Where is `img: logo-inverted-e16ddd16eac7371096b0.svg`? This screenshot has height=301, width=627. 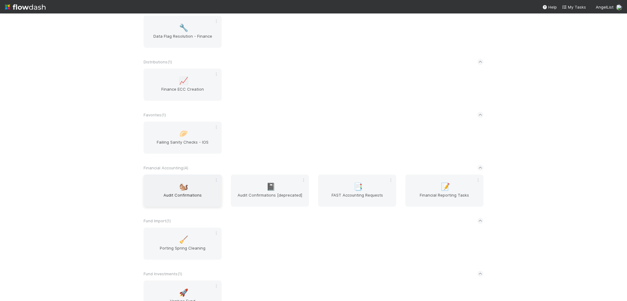
img: logo-inverted-e16ddd16eac7371096b0.svg is located at coordinates (25, 7).